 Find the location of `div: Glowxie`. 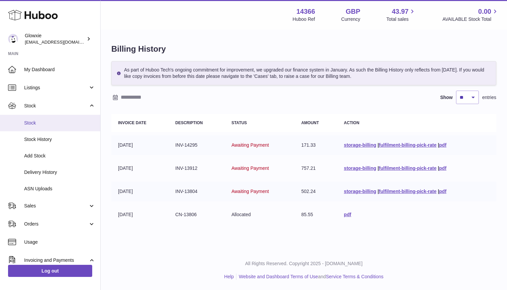

div: Glowxie is located at coordinates (55, 39).